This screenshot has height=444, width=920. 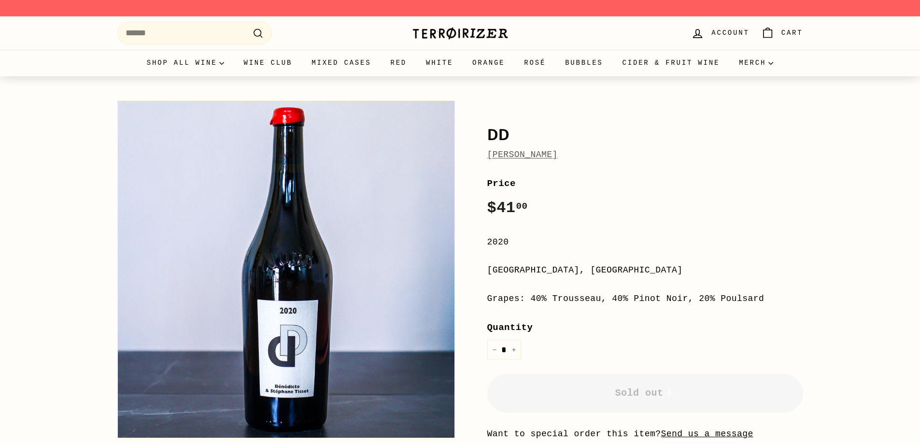 What do you see at coordinates (782, 33) in the screenshot?
I see `a: Cart` at bounding box center [782, 33].